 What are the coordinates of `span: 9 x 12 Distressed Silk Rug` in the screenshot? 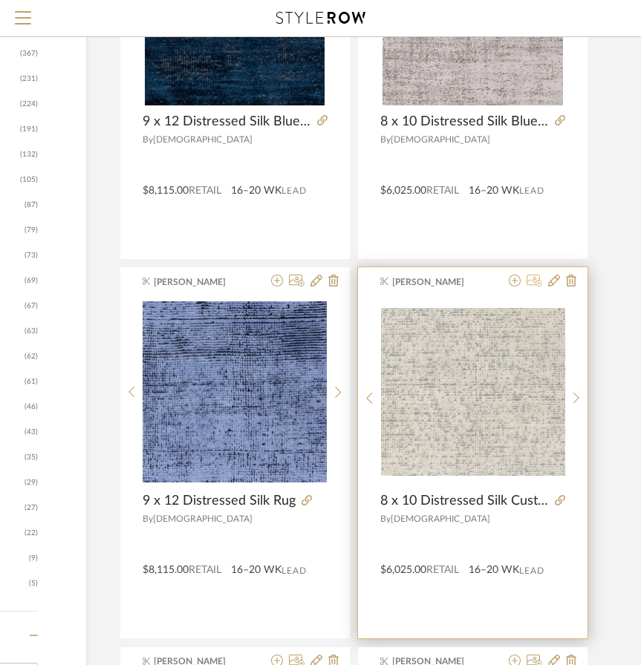 It's located at (219, 501).